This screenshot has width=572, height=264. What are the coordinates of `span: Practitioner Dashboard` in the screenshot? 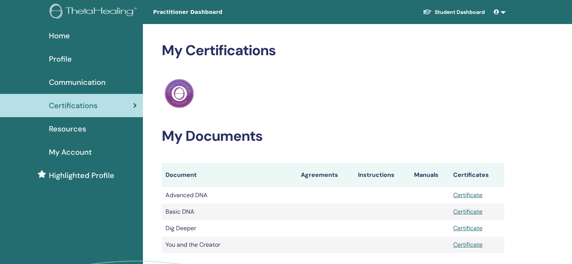 It's located at (209, 12).